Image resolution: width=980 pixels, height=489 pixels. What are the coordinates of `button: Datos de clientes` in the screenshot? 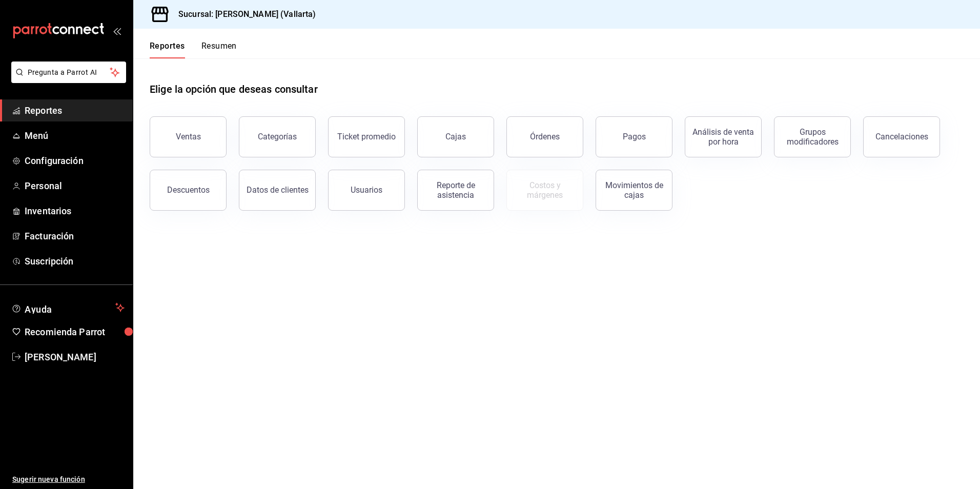 It's located at (277, 190).